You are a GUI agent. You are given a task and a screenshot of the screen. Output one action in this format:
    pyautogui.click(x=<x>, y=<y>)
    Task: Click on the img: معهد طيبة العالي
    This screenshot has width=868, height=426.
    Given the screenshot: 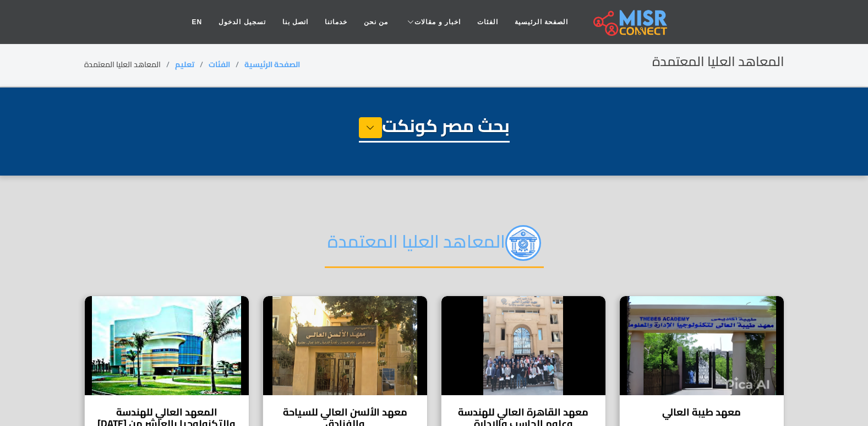 What is the action you would take?
    pyautogui.click(x=702, y=346)
    